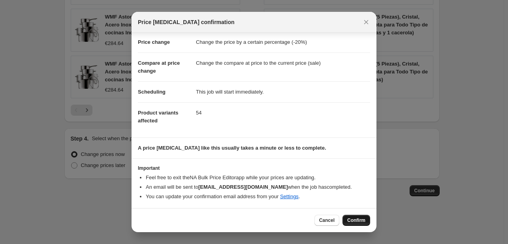 This screenshot has height=244, width=508. I want to click on span: Confirm, so click(356, 221).